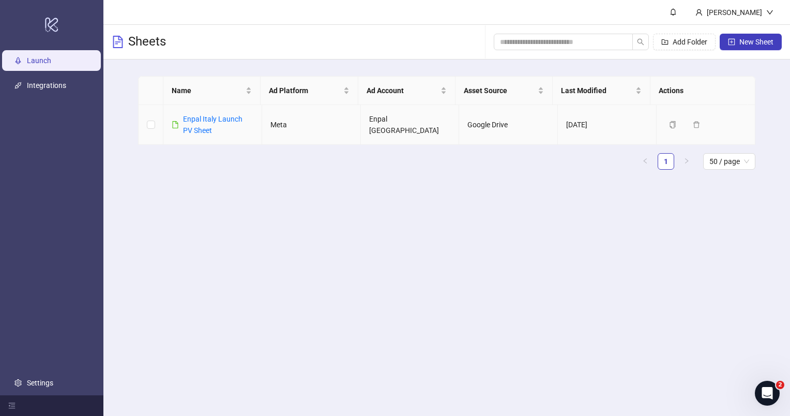 The image size is (790, 416). What do you see at coordinates (601, 90) in the screenshot?
I see `th: Last Modified` at bounding box center [601, 90].